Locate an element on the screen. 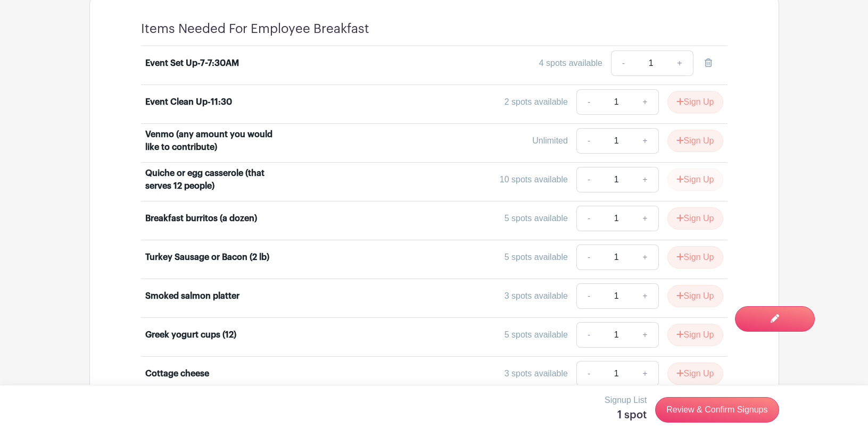  div: Greek yogurt cups (12) is located at coordinates (191, 335).